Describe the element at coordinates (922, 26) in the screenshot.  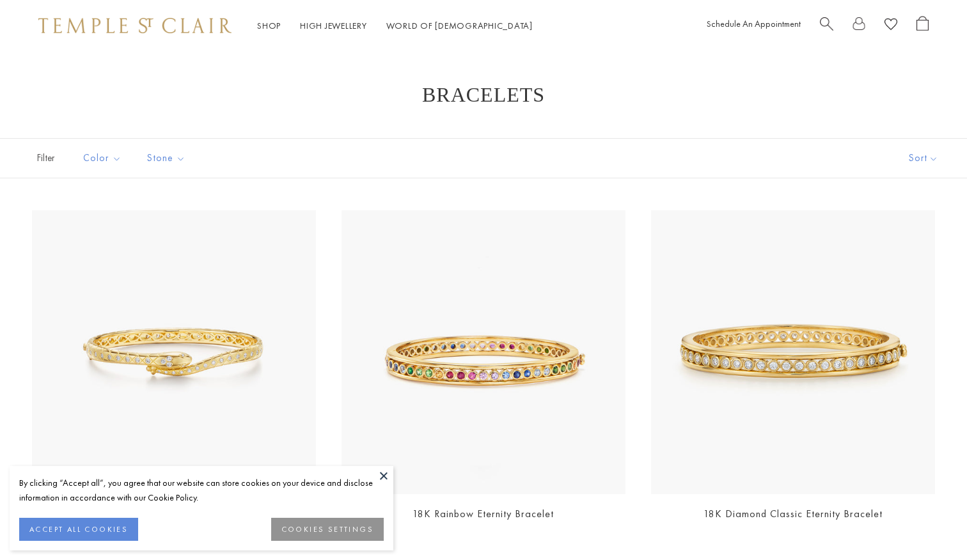
I see `a: Open Shopping Bag` at that location.